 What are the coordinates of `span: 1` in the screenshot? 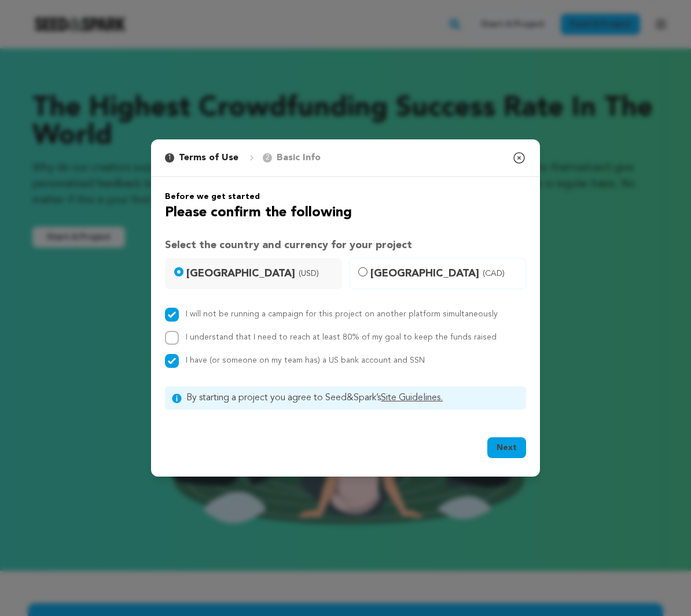 It's located at (170, 158).